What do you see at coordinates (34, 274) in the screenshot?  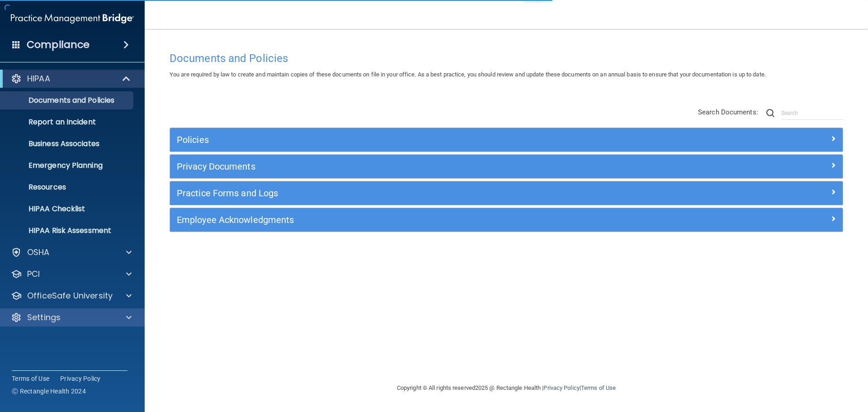 I see `p: PCI` at bounding box center [34, 274].